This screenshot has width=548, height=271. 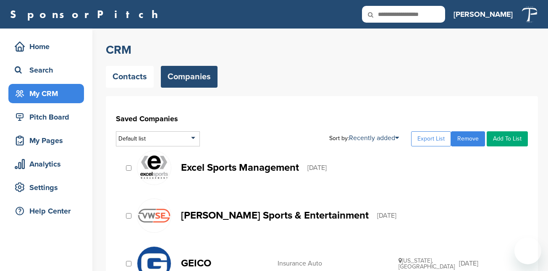 I want to click on div: Default list, so click(x=158, y=139).